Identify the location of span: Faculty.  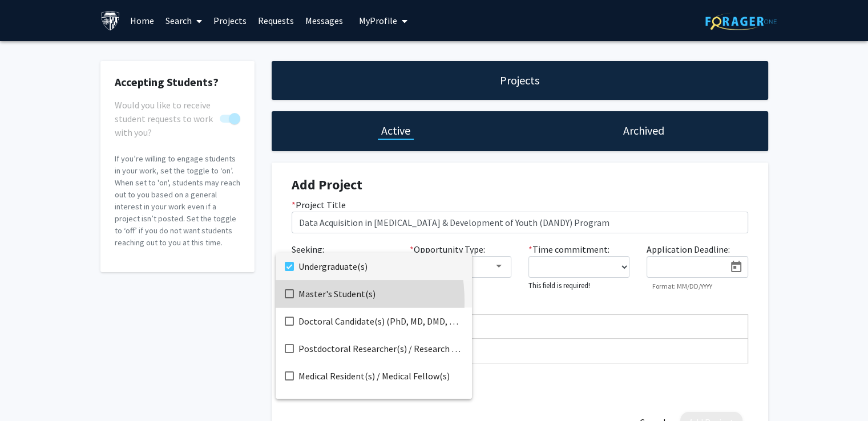
(381, 403).